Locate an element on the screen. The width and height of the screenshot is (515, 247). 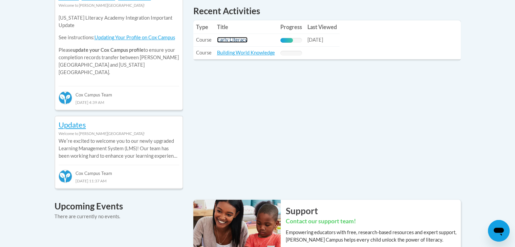
th: Type is located at coordinates (204, 27).